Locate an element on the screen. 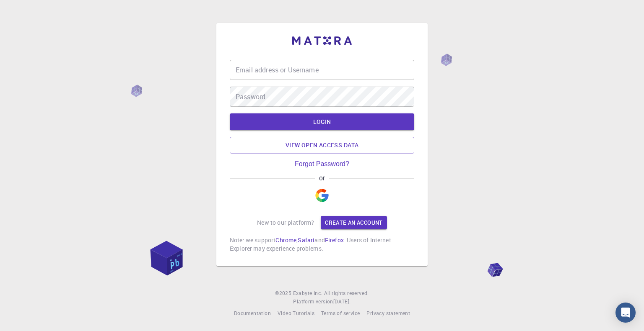 The width and height of the screenshot is (644, 331). span: © 2025 is located at coordinates (284, 293).